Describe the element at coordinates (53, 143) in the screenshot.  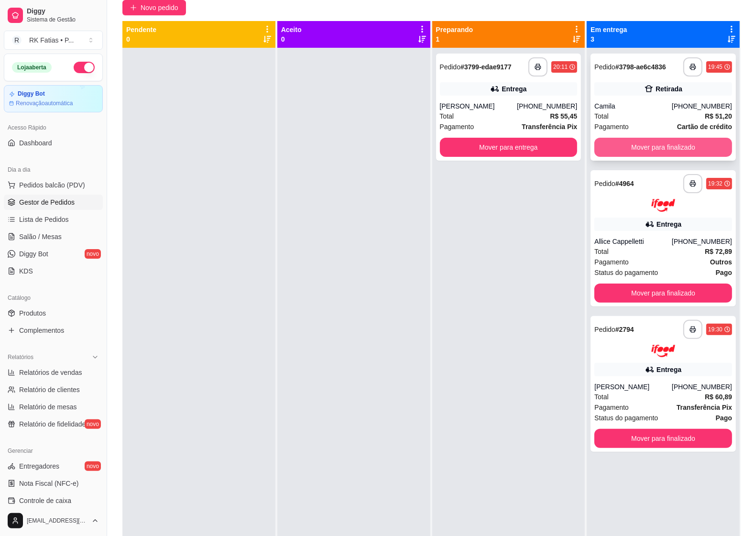
I see `a: Dashboard` at that location.